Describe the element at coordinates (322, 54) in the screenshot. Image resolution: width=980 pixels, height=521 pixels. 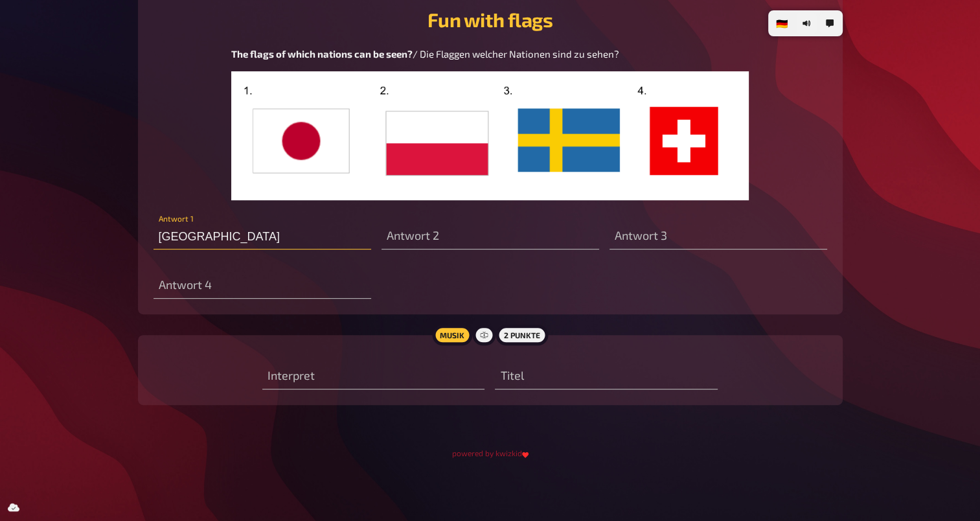
I see `span: The flags of which nations can be seen?` at that location.